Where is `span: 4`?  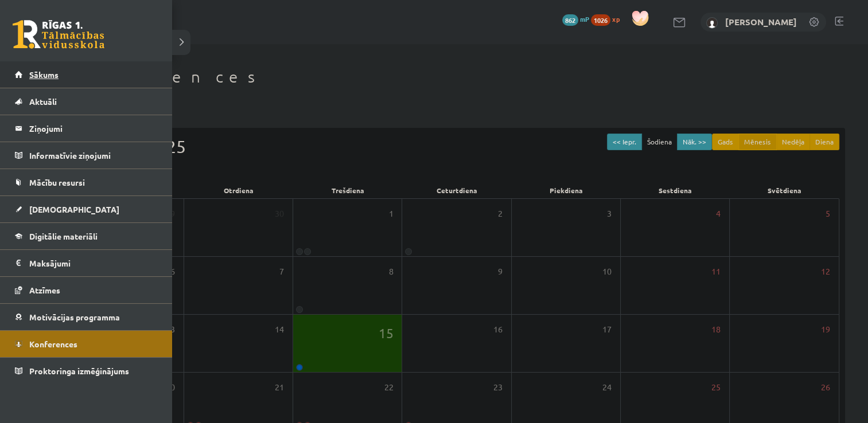
span: 4 is located at coordinates (718, 214).